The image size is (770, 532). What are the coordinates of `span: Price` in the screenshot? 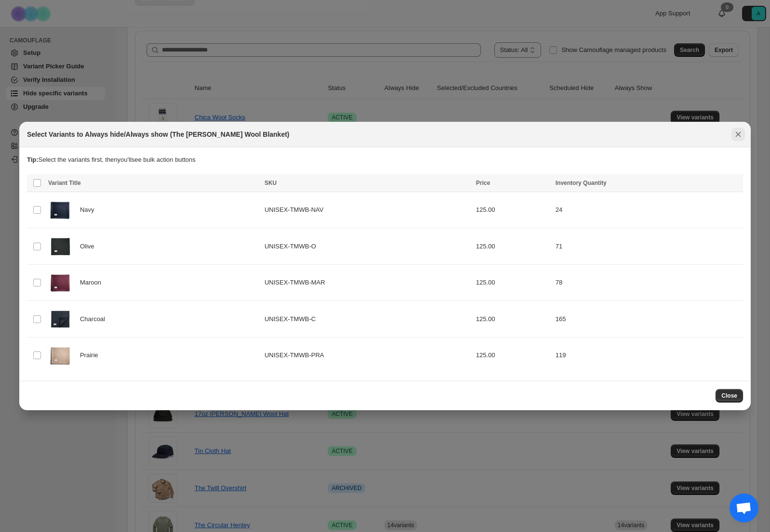 It's located at (482, 183).